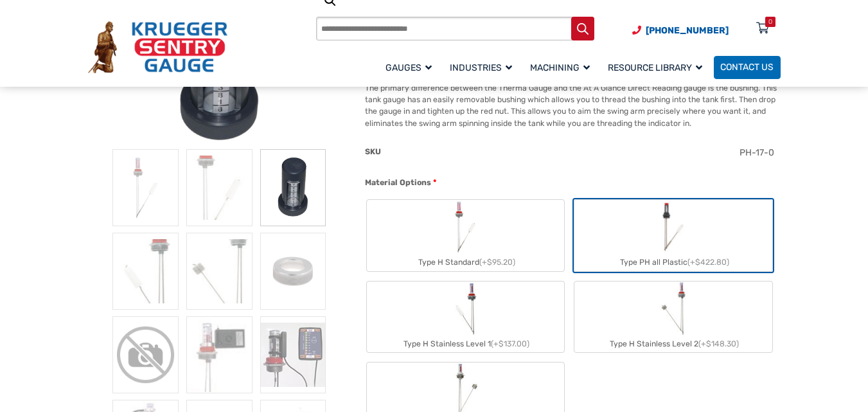  I want to click on span: Machining, so click(560, 68).